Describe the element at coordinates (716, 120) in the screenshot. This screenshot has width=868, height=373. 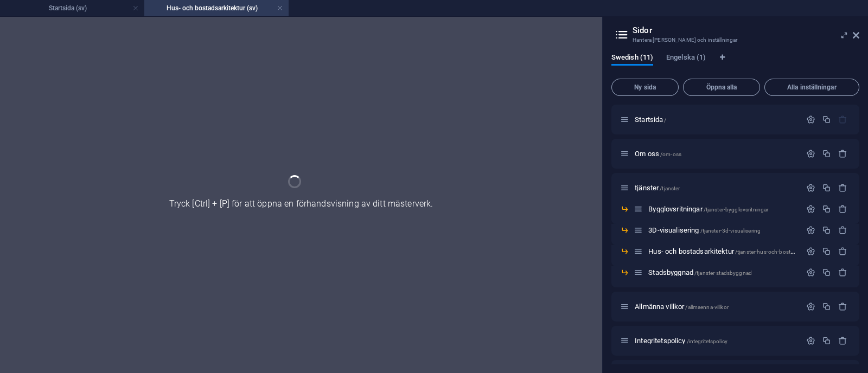
I see `div: Startsida/` at that location.